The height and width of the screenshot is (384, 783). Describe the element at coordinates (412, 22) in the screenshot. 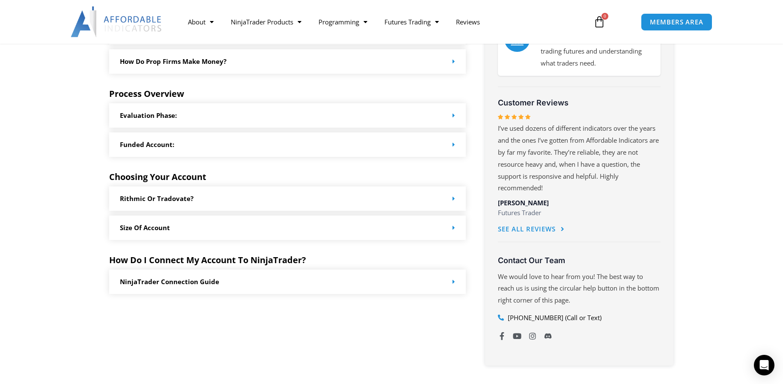

I see `a: Futures Trading` at that location.